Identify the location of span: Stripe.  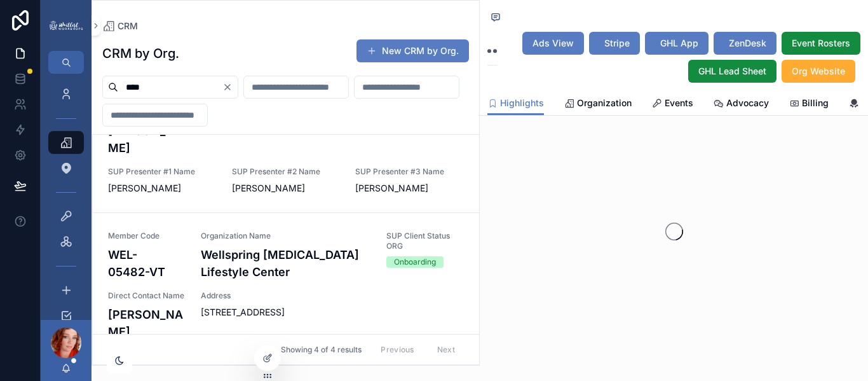
(617, 43).